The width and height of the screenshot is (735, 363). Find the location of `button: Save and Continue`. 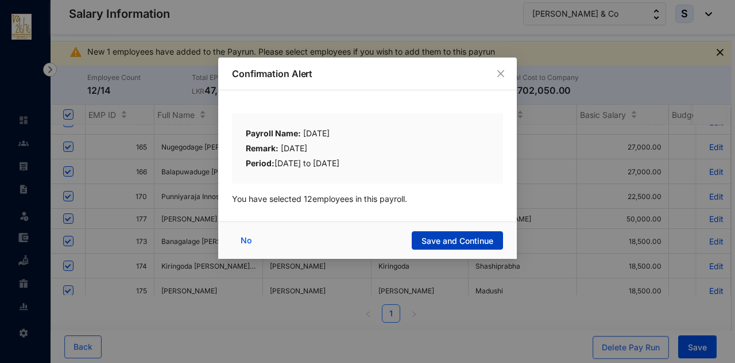

button: Save and Continue is located at coordinates (457, 240).